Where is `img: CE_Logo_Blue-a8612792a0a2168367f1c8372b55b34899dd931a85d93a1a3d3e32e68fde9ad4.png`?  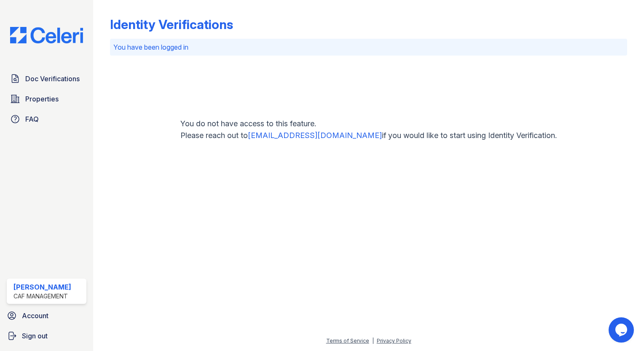 img: CE_Logo_Blue-a8612792a0a2168367f1c8372b55b34899dd931a85d93a1a3d3e32e68fde9ad4.png is located at coordinates (46, 35).